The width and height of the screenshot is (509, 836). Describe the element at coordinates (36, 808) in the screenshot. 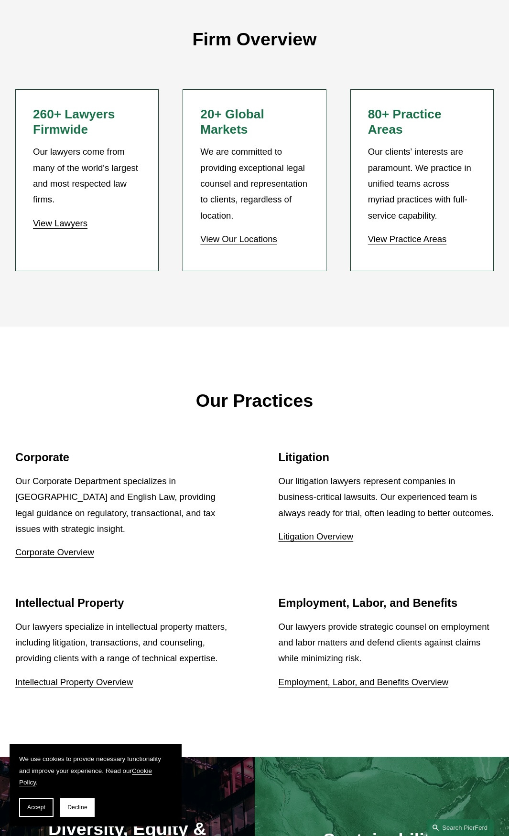

I see `span: Accept` at that location.